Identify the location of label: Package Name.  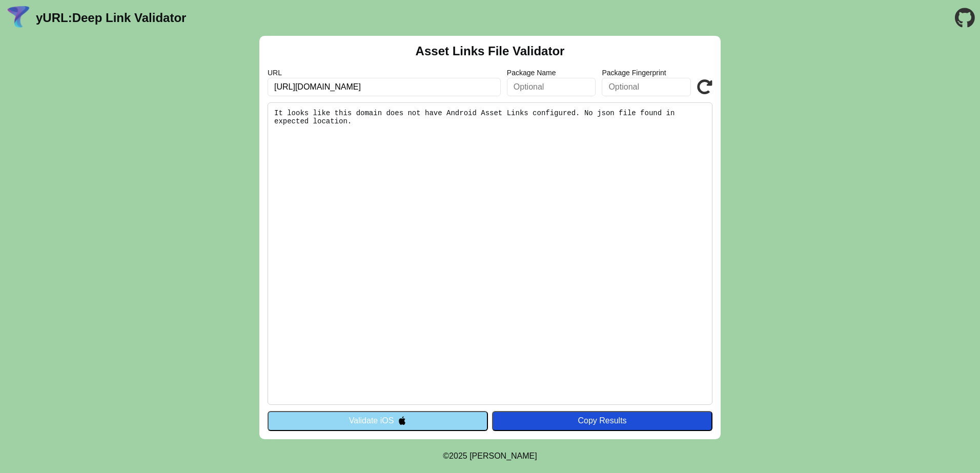
(552, 73).